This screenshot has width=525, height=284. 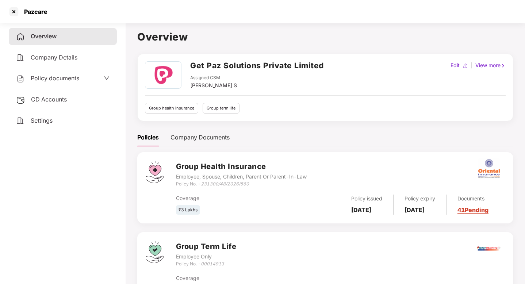 I want to click on i: 231300/48/2026/560, so click(x=225, y=184).